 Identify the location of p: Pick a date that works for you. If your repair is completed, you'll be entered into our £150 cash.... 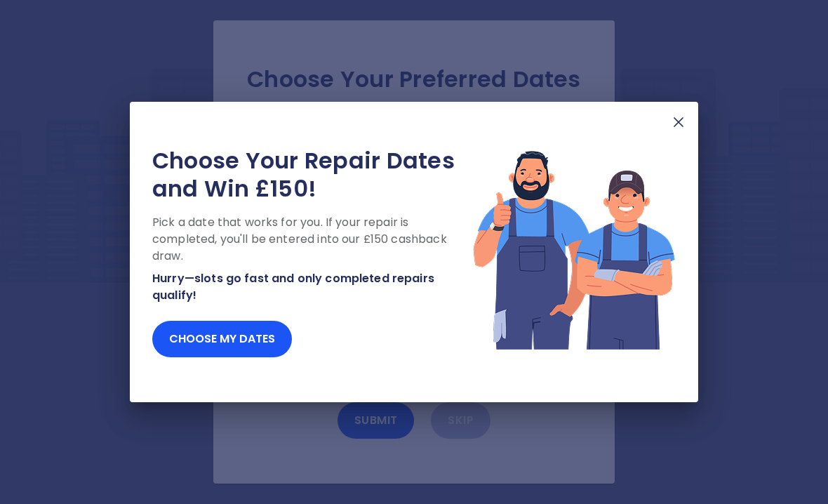
(313, 239).